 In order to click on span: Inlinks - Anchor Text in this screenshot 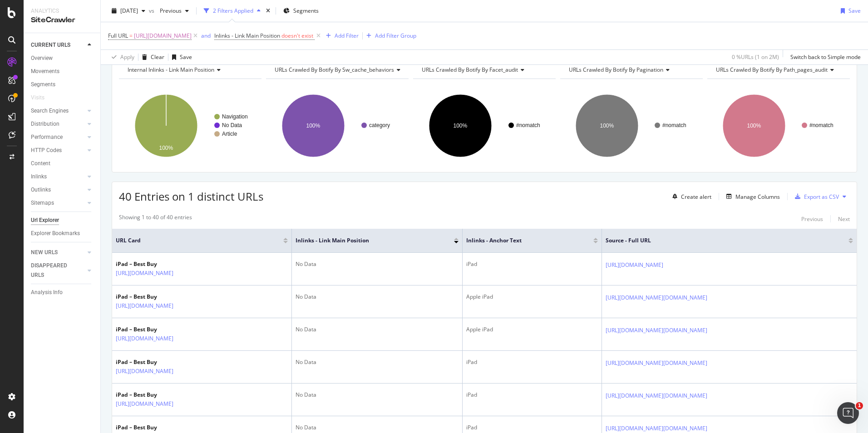, I will do `click(523, 240)`.